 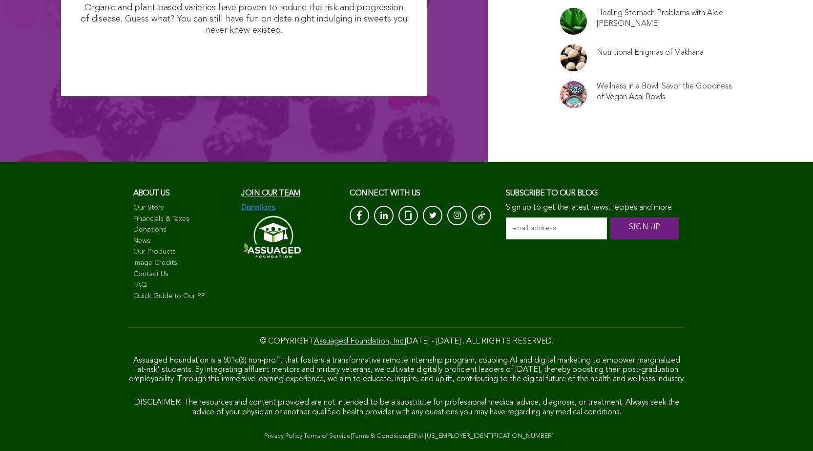 I want to click on a: Image Credits, so click(x=183, y=263).